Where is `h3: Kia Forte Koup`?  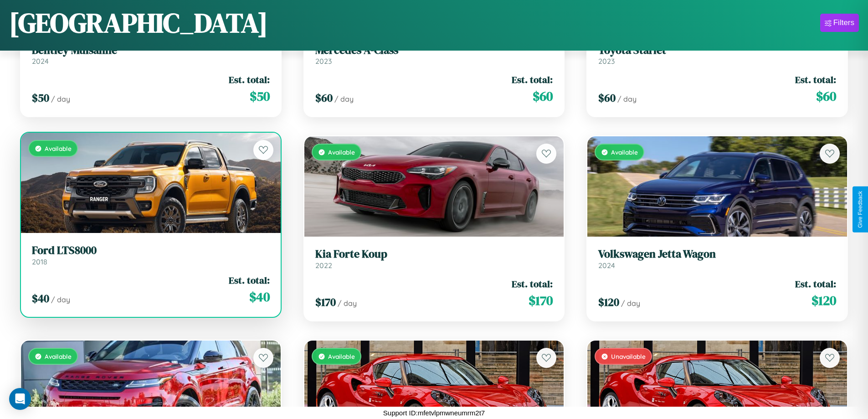 h3: Kia Forte Koup is located at coordinates (434, 254).